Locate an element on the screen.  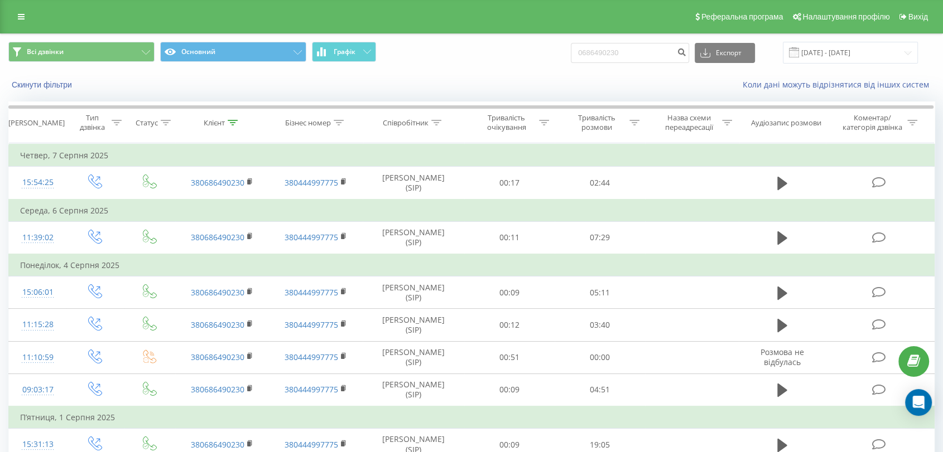
td: 03:40 is located at coordinates (600, 325).